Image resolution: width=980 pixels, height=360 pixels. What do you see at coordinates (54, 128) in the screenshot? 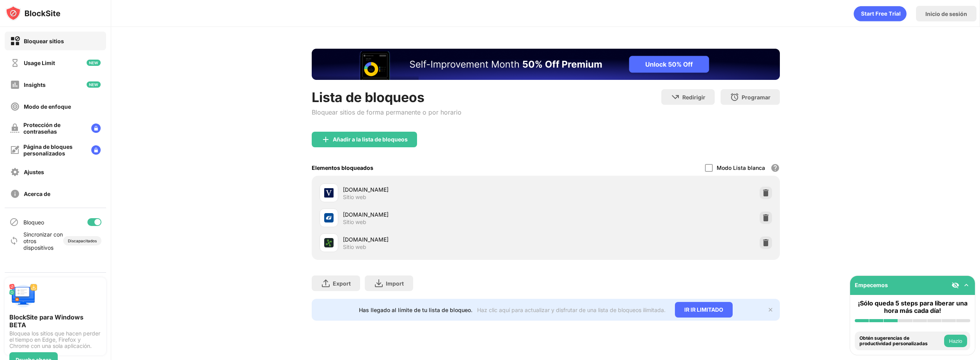
I see `div: Protección de contraseñas` at bounding box center [54, 128].